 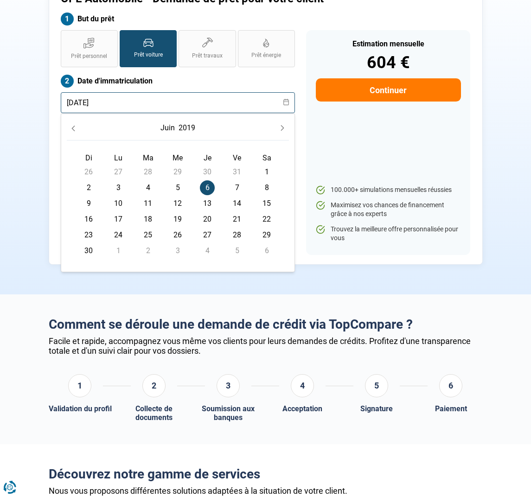 I want to click on td: 13, so click(x=207, y=203).